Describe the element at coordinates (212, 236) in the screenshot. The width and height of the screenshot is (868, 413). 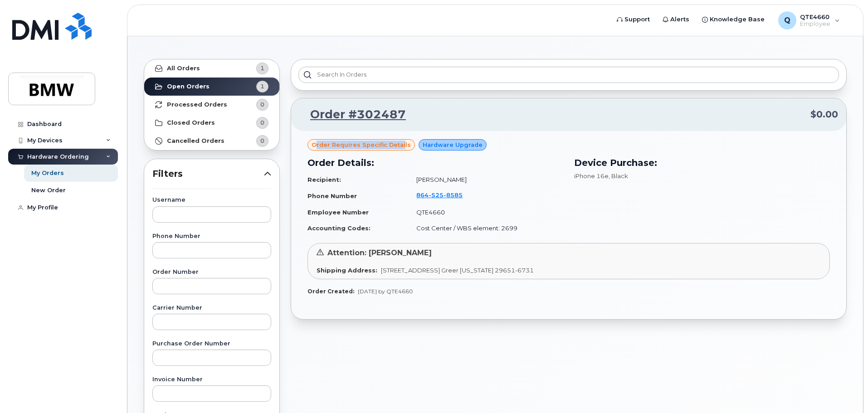
I see `label: Phone Number` at that location.